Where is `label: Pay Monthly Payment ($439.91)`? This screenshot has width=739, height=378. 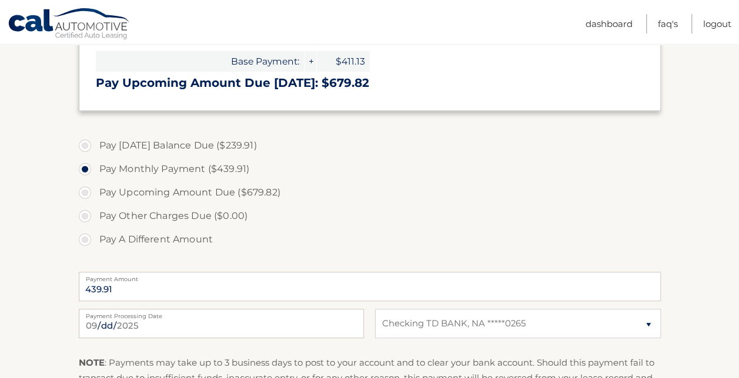 label: Pay Monthly Payment ($439.91) is located at coordinates (370, 169).